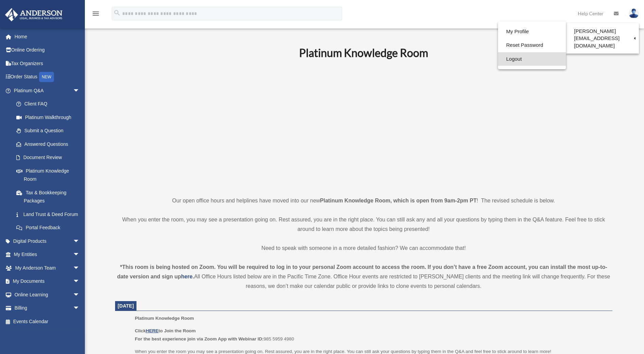 Image resolution: width=644 pixels, height=354 pixels. I want to click on img: User Pic, so click(633, 14).